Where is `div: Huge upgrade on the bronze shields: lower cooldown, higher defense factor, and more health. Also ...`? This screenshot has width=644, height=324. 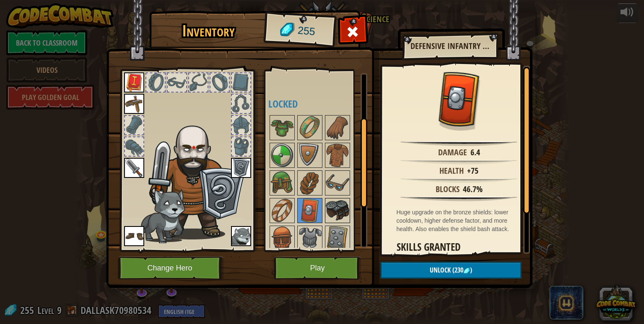
div: Huge upgrade on the bronze shields: lower cooldown, higher defense factor, and more health. Also ... is located at coordinates (461, 221).